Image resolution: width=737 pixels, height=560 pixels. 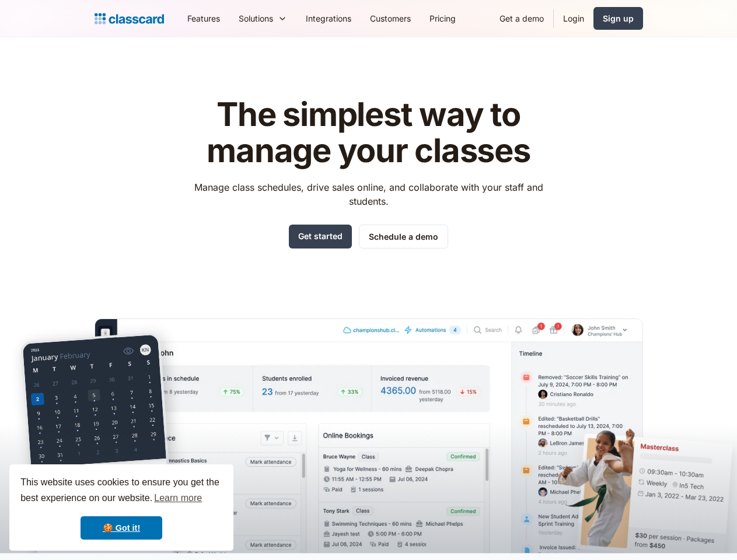 What do you see at coordinates (203, 19) in the screenshot?
I see `a: Features` at bounding box center [203, 19].